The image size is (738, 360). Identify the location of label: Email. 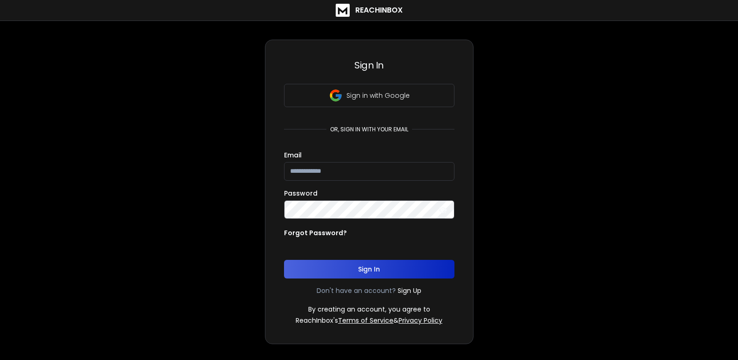
(293, 155).